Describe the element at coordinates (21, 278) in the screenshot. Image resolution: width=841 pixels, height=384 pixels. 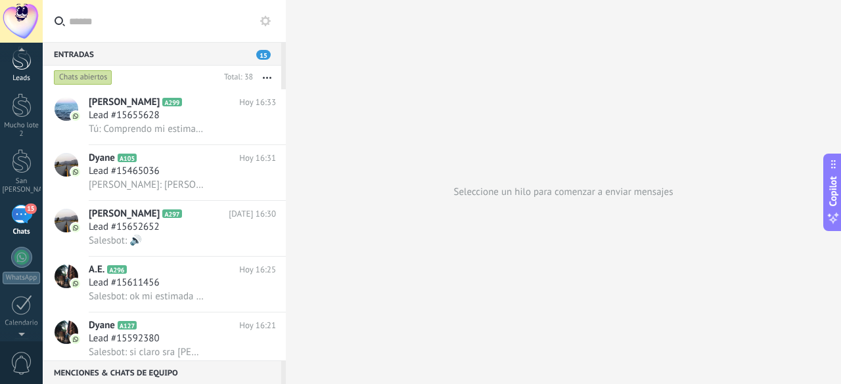
I see `div: WhatsApp` at that location.